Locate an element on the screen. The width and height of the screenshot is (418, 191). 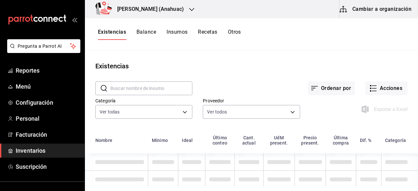
button: open_drawer_menu is located at coordinates (74, 20).